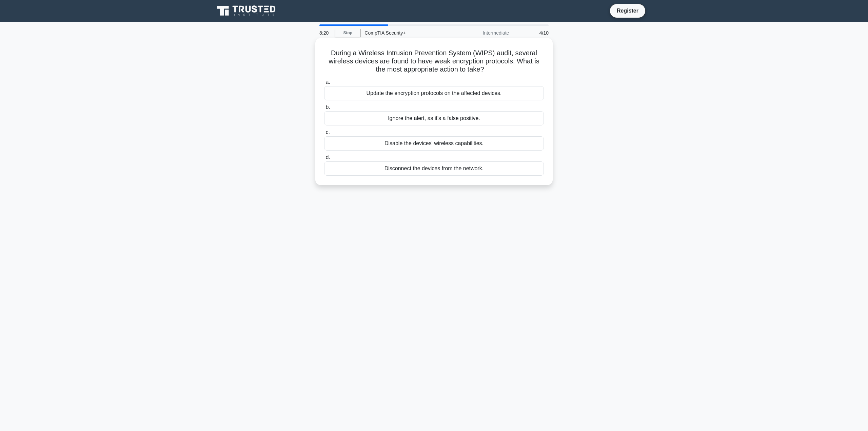 This screenshot has height=431, width=868. Describe the element at coordinates (533, 33) in the screenshot. I see `div: 4/10` at that location.